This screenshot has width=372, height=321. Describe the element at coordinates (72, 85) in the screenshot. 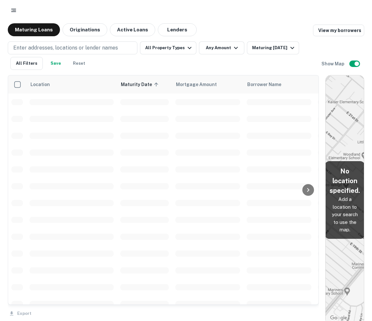

I see `th: Location` at that location.